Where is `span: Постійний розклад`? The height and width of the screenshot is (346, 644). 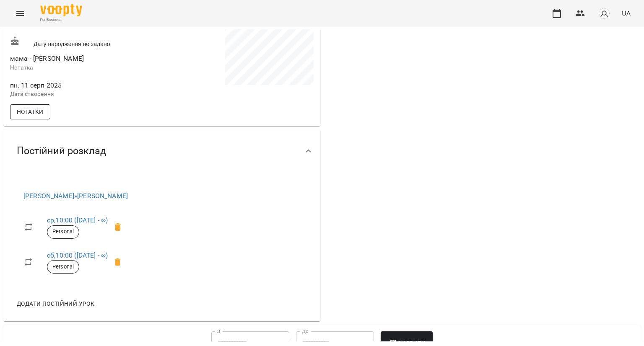 span: Постійний розклад is located at coordinates (61, 151).